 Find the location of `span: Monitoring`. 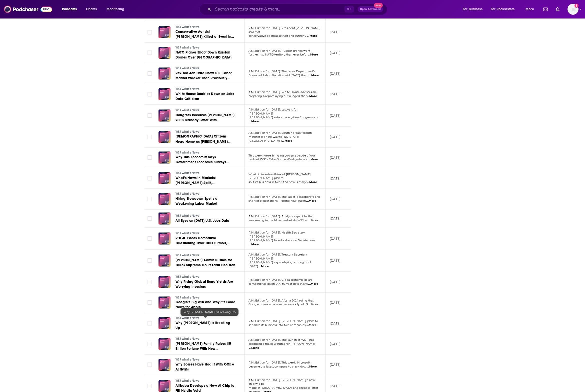

span: Monitoring is located at coordinates (116, 9).